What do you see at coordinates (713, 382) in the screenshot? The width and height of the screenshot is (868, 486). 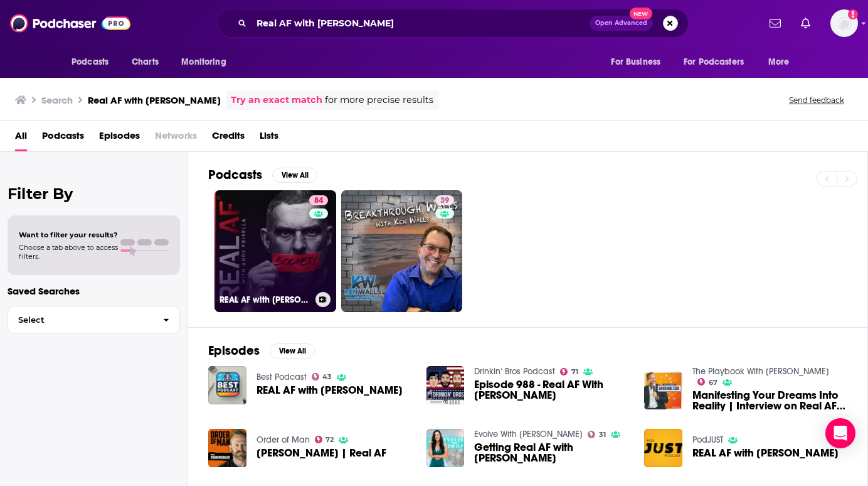 I see `span: 67` at bounding box center [713, 382].